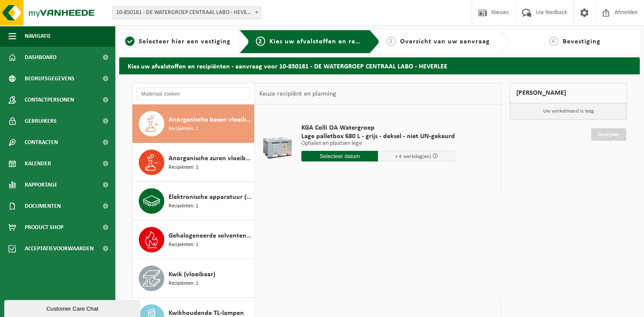 The image size is (644, 317). Describe the element at coordinates (581, 41) in the screenshot. I see `span: Bevestiging` at that location.